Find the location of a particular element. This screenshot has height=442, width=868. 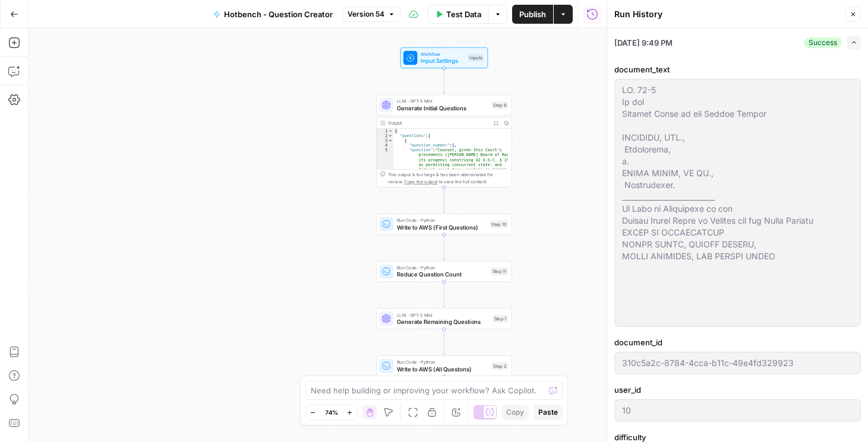

span: Reduce Question Count is located at coordinates (442, 274).